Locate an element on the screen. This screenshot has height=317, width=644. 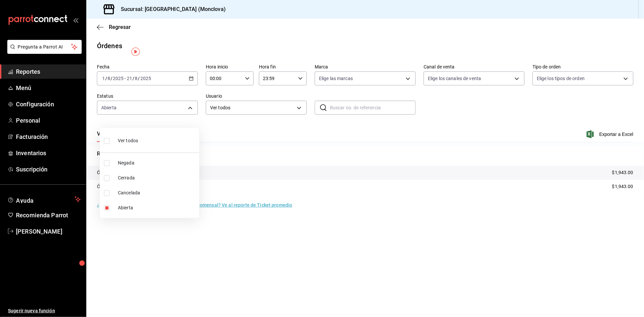
span: Cerrada is located at coordinates (157, 178).